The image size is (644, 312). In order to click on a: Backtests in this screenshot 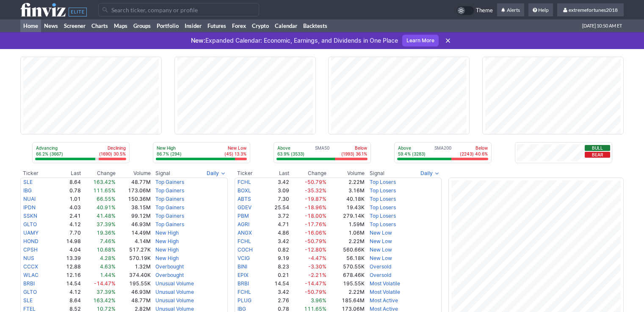, I will do `click(315, 26)`.